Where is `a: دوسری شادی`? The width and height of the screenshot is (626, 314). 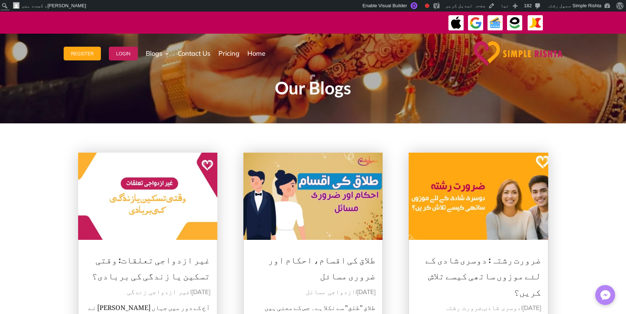
a: دوسری شادی is located at coordinates (502, 308).